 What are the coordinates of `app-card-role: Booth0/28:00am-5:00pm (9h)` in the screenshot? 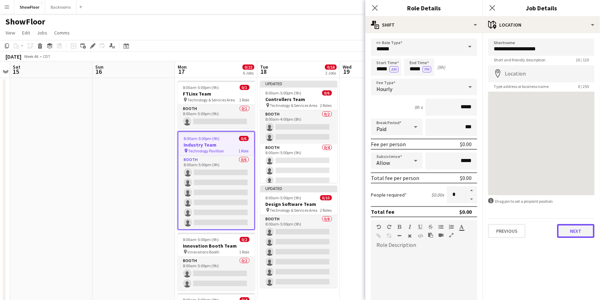 It's located at (216, 274).